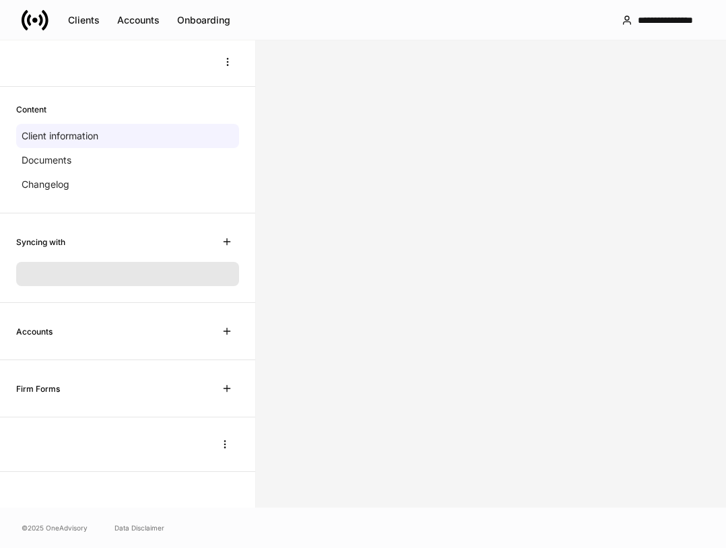 The width and height of the screenshot is (726, 548). Describe the element at coordinates (83, 20) in the screenshot. I see `div: Clients` at that location.